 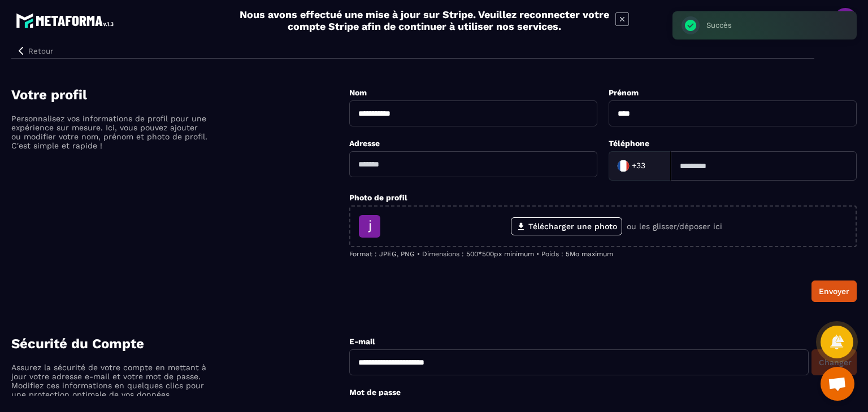 What do you see at coordinates (180, 95) in the screenshot?
I see `h4: Votre profil` at bounding box center [180, 95].